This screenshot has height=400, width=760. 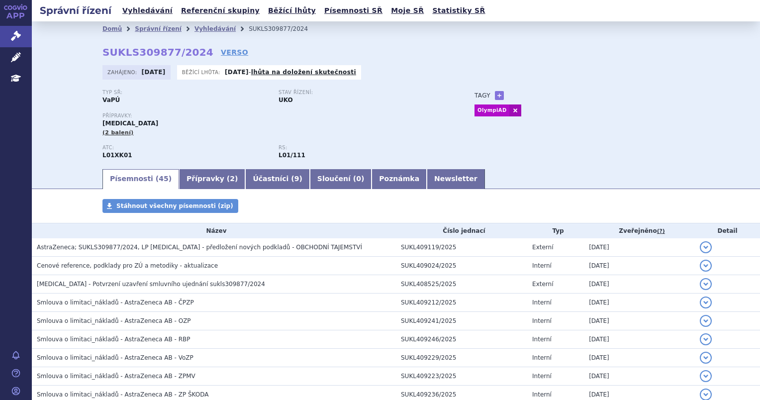 What do you see at coordinates (212, 179) in the screenshot?
I see `a: Přípravky (2)` at bounding box center [212, 179].